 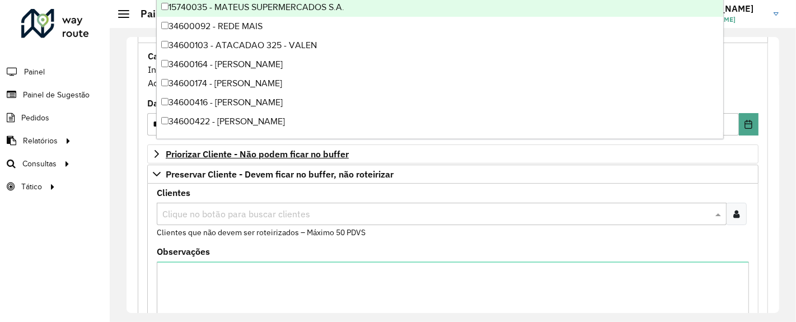 What do you see at coordinates (40, 140) in the screenshot?
I see `span: Relatórios` at bounding box center [40, 140].